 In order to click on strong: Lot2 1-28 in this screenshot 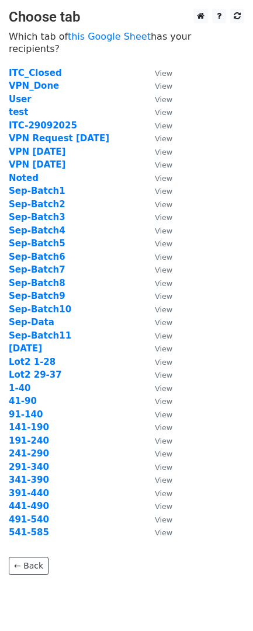, I will do `click(32, 362)`.